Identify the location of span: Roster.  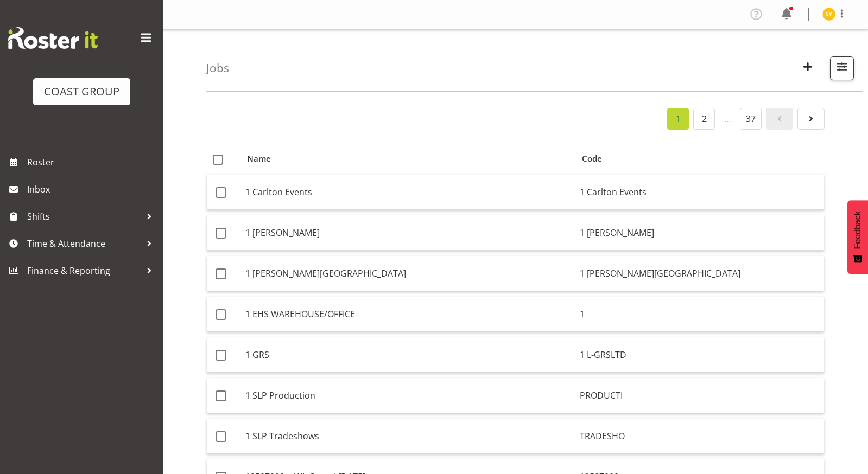
(93, 162).